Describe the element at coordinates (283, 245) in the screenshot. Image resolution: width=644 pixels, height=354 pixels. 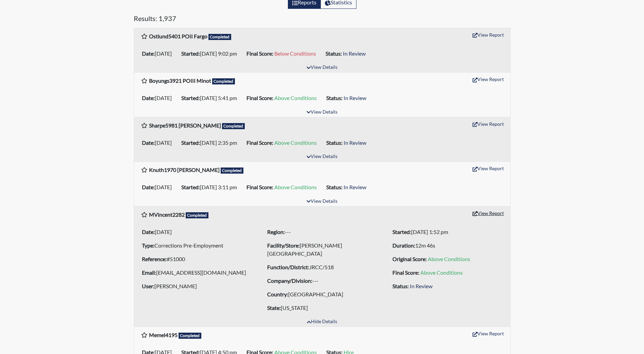
I see `b: Facility/Store:` at that location.